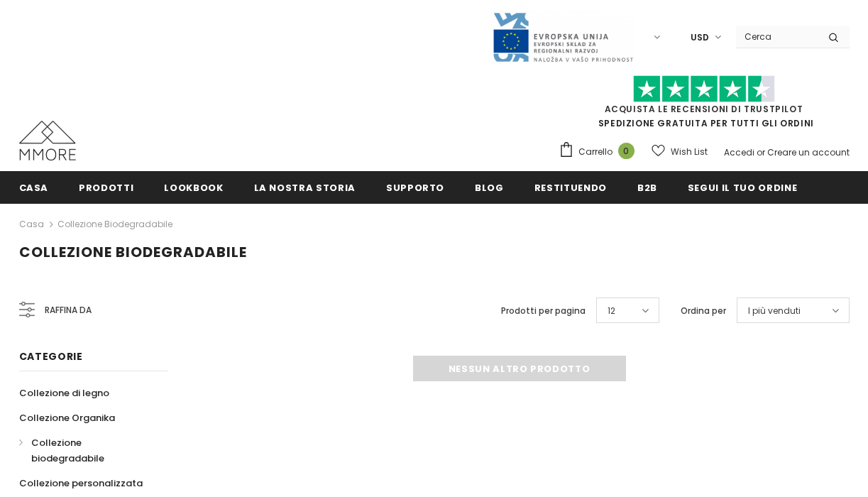 The height and width of the screenshot is (497, 868). Describe the element at coordinates (193, 188) in the screenshot. I see `span: Lookbook` at that location.